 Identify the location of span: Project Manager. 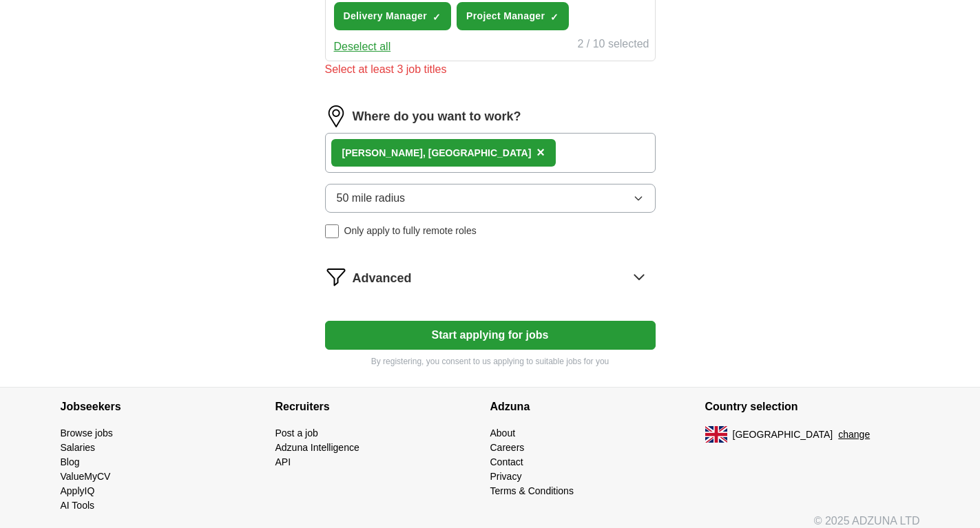
(506, 16).